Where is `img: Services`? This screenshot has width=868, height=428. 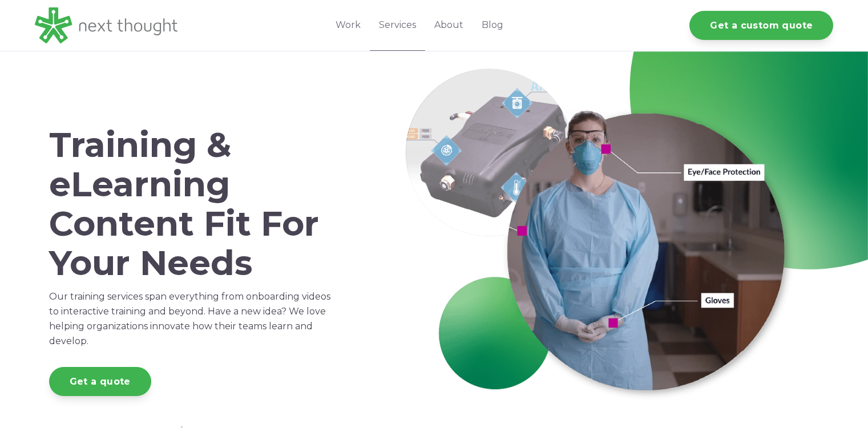 img: Services is located at coordinates (605, 238).